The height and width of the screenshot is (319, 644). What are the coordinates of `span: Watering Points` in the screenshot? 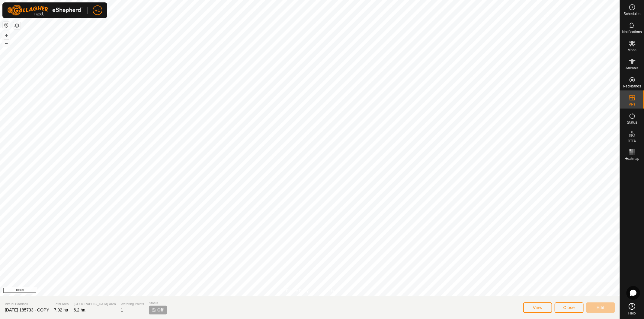 It's located at (132, 304).